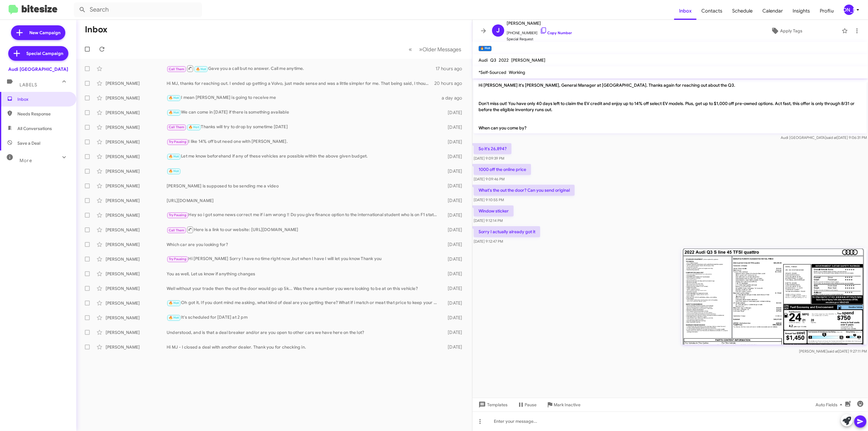 This screenshot has width=868, height=431. What do you see at coordinates (567, 405) in the screenshot?
I see `span: Mark Inactive` at bounding box center [567, 405].